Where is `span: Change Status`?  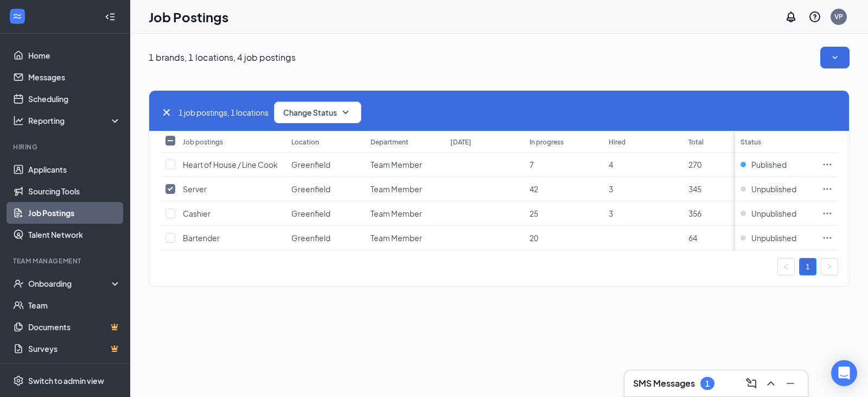
span: Change Status is located at coordinates (310, 112).